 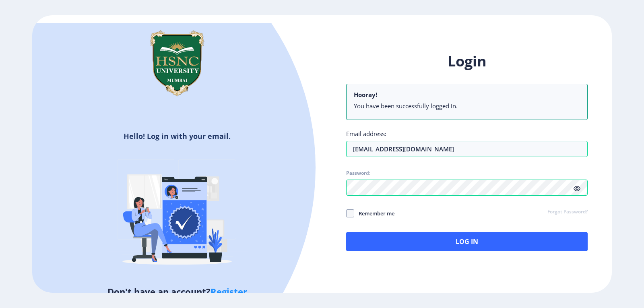 What do you see at coordinates (177, 291) in the screenshot?
I see `h5: Don't have an account?` at bounding box center [177, 291].